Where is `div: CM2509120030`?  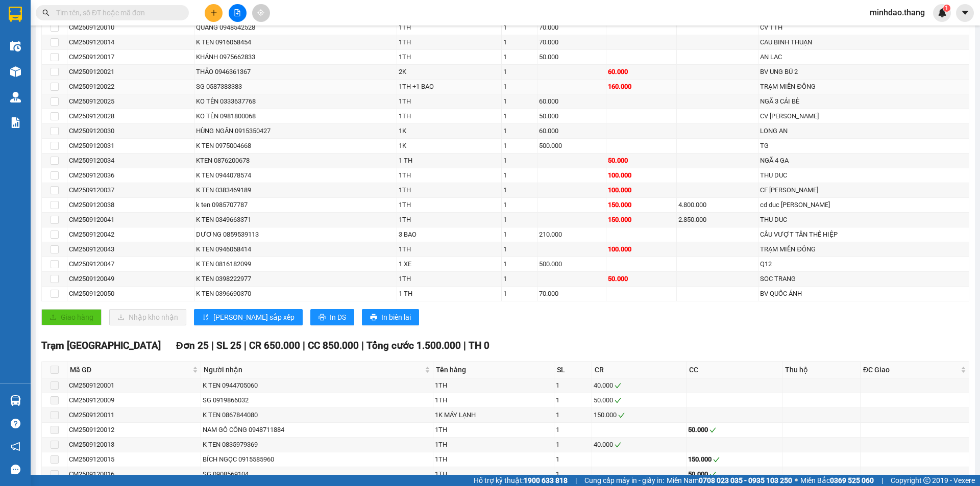
div: CM2509120030 is located at coordinates (130, 131).